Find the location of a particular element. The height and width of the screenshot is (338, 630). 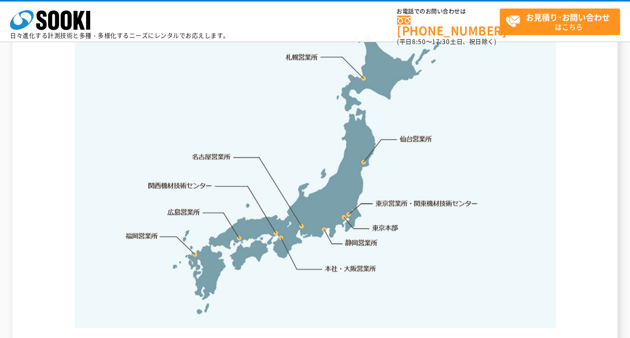

span: 17:30 is located at coordinates (441, 42).